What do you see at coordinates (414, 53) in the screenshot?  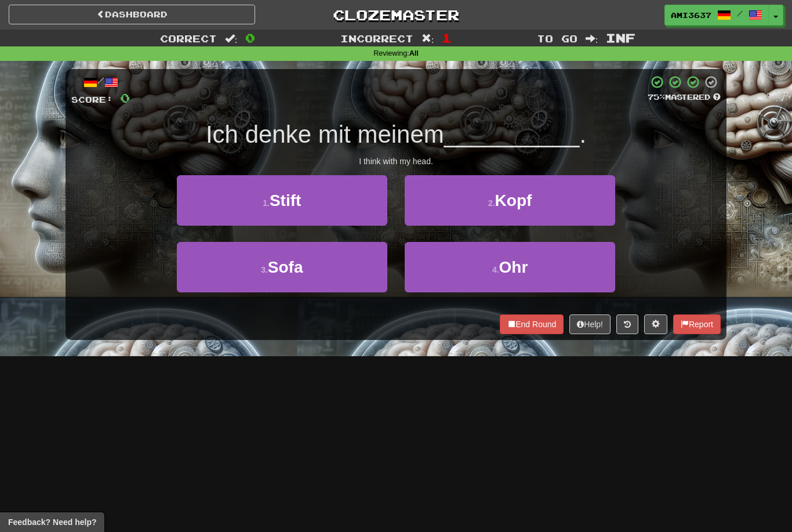 I see `strong: All` at bounding box center [414, 53].